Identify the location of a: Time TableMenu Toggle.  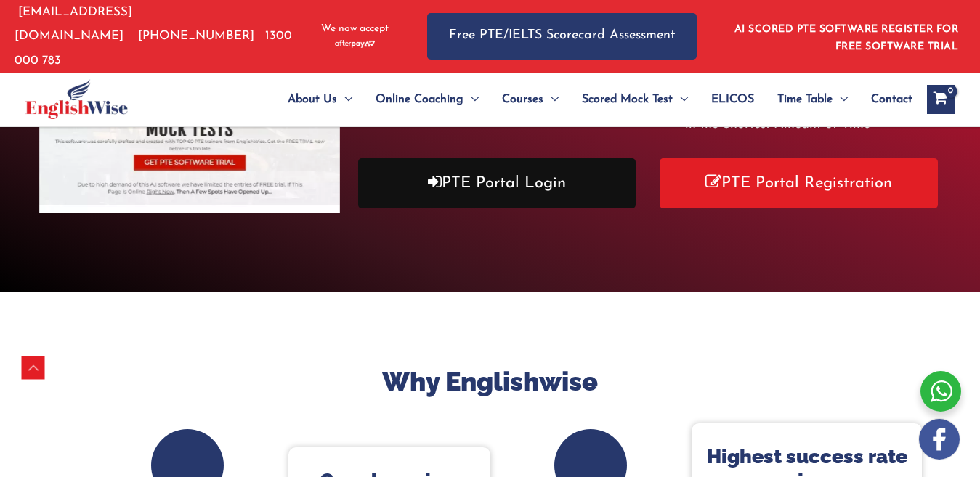
(812, 100).